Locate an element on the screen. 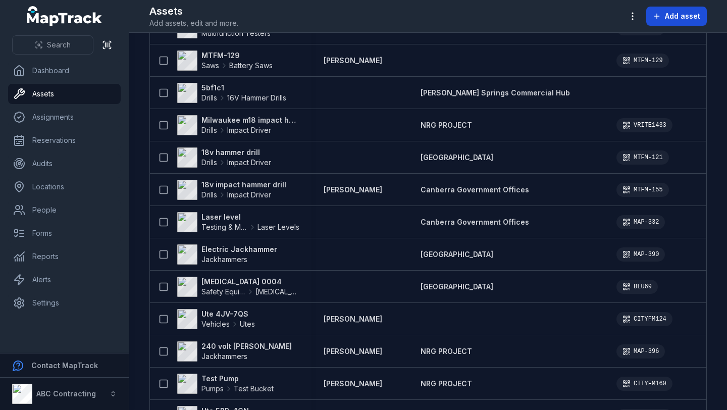 This screenshot has height=410, width=727. div: MTFM-155 is located at coordinates (643, 190).